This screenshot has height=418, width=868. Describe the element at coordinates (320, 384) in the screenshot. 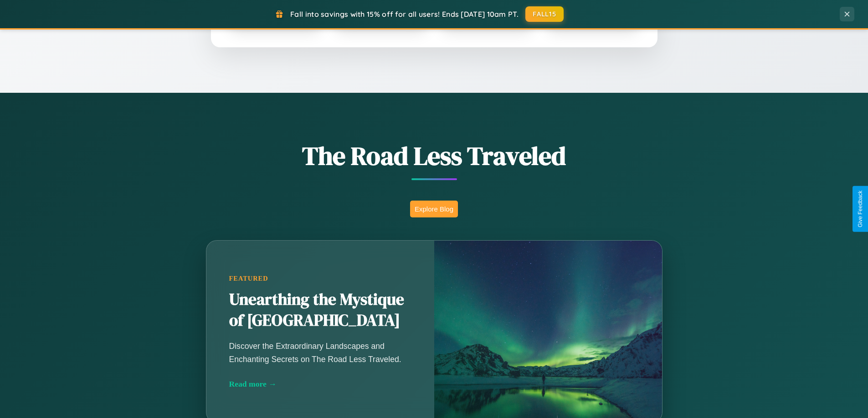

I see `div: Read more →` at that location.